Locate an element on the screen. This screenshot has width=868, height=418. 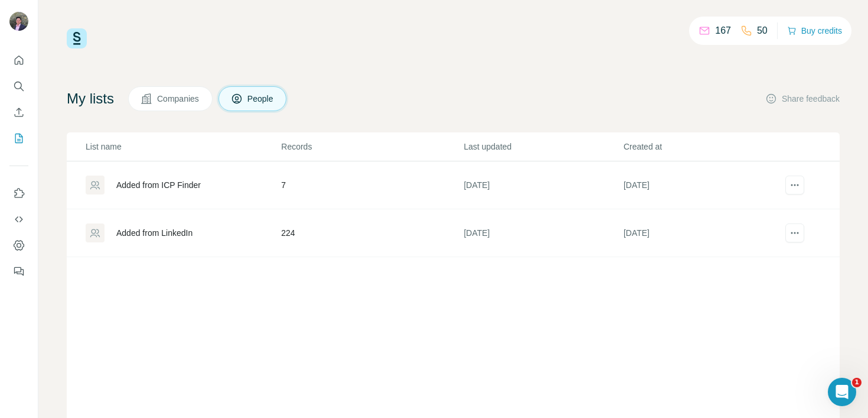
div: Added from LinkedIn is located at coordinates (154, 233).